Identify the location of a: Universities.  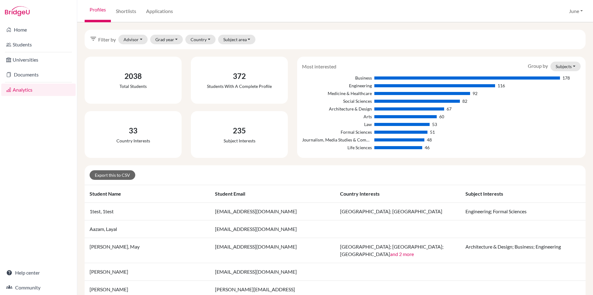
(38, 60).